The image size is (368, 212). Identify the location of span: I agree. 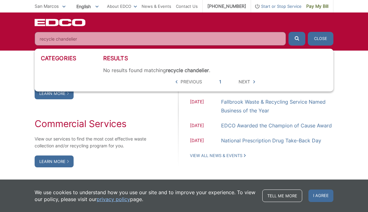
(321, 196).